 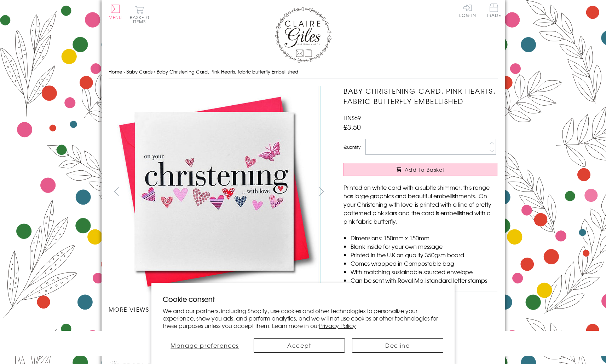 What do you see at coordinates (219, 329) in the screenshot?
I see `ul: Carousel Pagination` at bounding box center [219, 329].